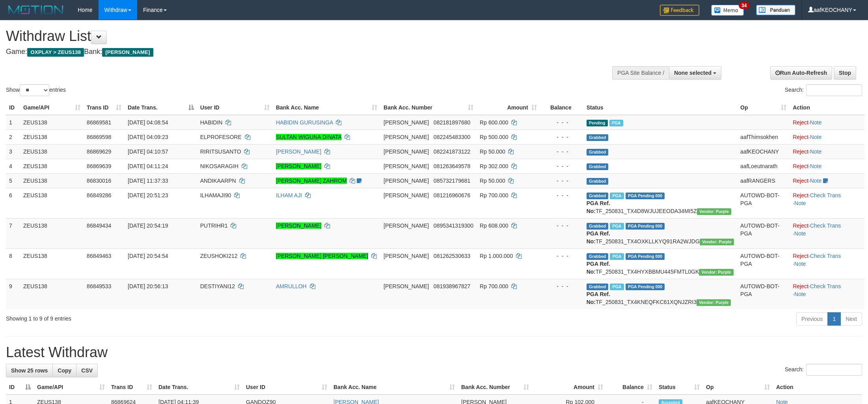 The image size is (868, 404). What do you see at coordinates (99, 225) in the screenshot?
I see `span: 86849434` at bounding box center [99, 225].